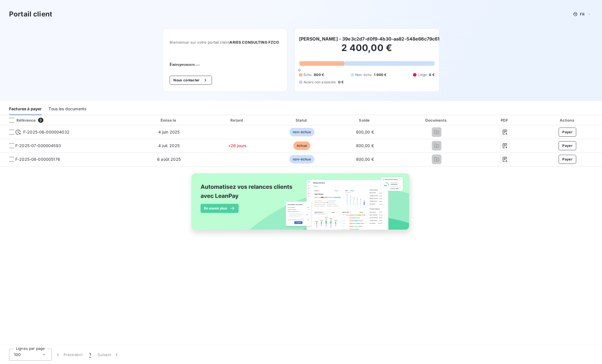 This screenshot has width=602, height=364. What do you see at coordinates (69, 354) in the screenshot?
I see `button: Précédent` at bounding box center [69, 354].